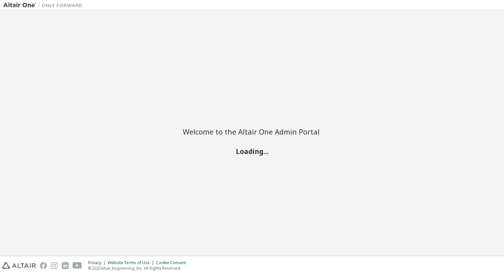 The image size is (504, 275). What do you see at coordinates (44, 5) in the screenshot?
I see `img: Altair One` at bounding box center [44, 5].